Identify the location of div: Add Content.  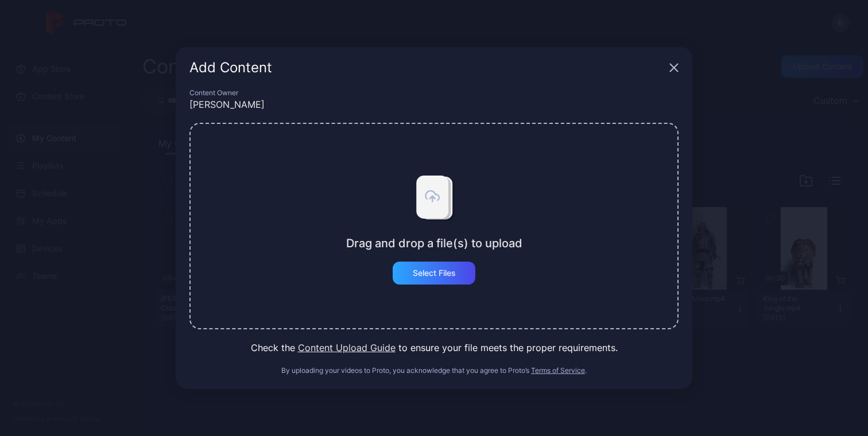
(427, 67).